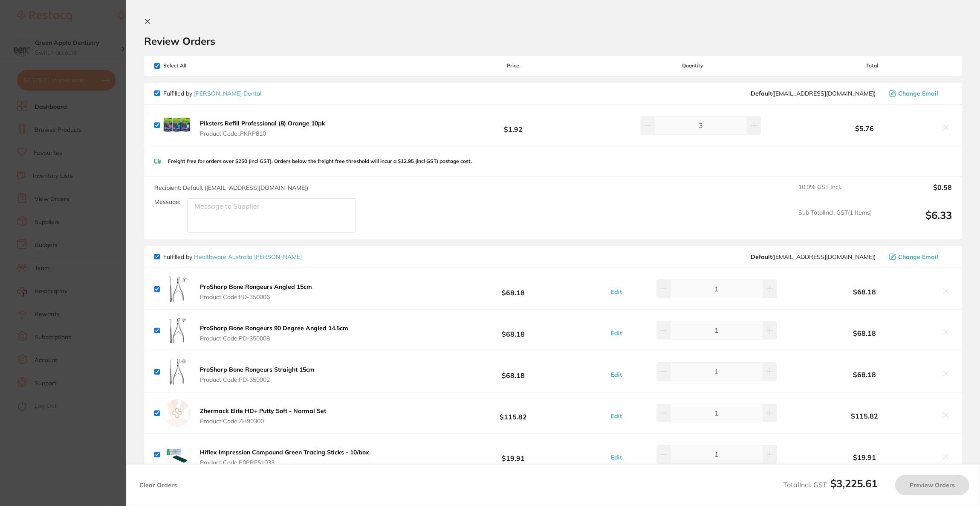  I want to click on button: Piksters Refill Professional (8) Orange 10pk Product Code:.PKRP810, so click(263, 128).